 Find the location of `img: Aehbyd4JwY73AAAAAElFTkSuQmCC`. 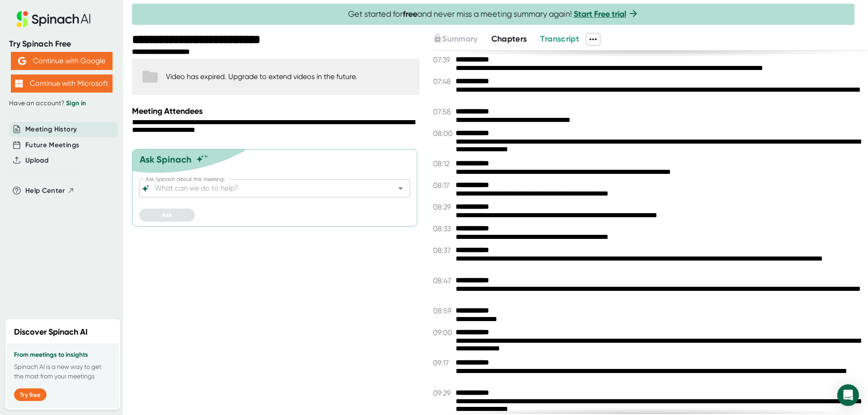

img: Aehbyd4JwY73AAAAAElFTkSuQmCC is located at coordinates (22, 61).